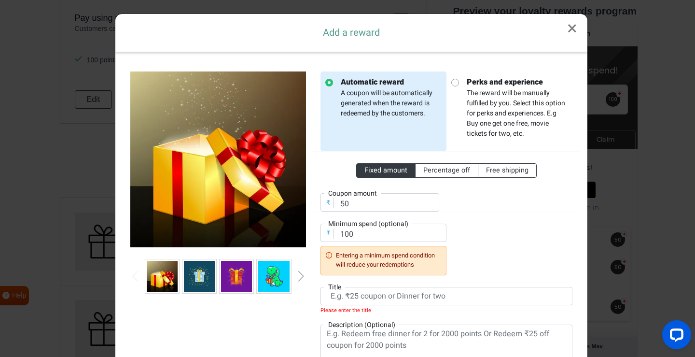 The height and width of the screenshot is (357, 695). Describe the element at coordinates (93, 50) in the screenshot. I see `h4: Get for every you spend!` at that location.